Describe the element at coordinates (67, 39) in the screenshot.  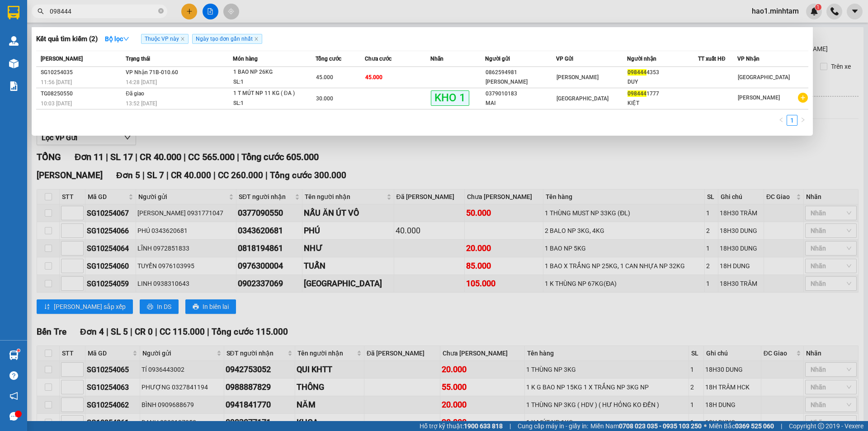
I see `h3: Kết quả tìm kiếm ( 2 )` at that location.